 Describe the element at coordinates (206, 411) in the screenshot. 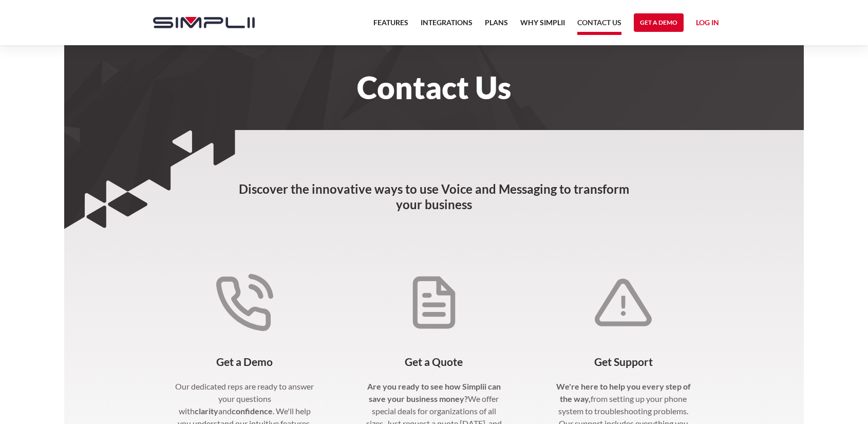

I see `strong: clarity` at that location.